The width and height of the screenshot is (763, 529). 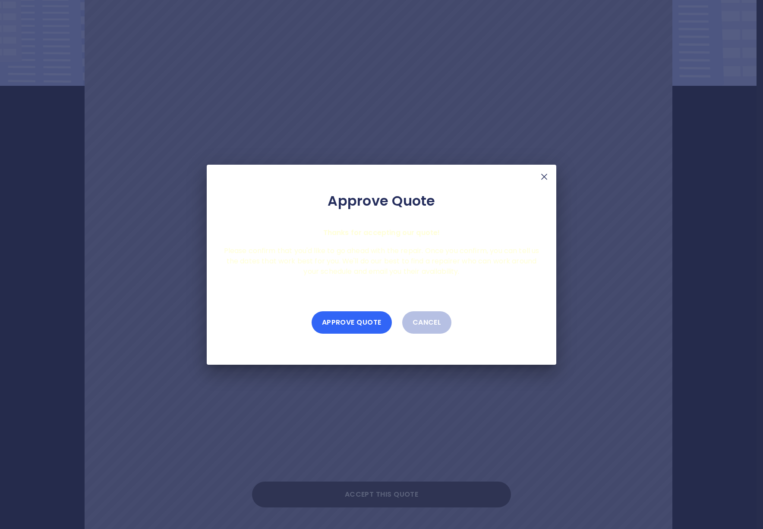 What do you see at coordinates (381, 233) in the screenshot?
I see `p: Thanks for accepting our quote!` at bounding box center [381, 233].